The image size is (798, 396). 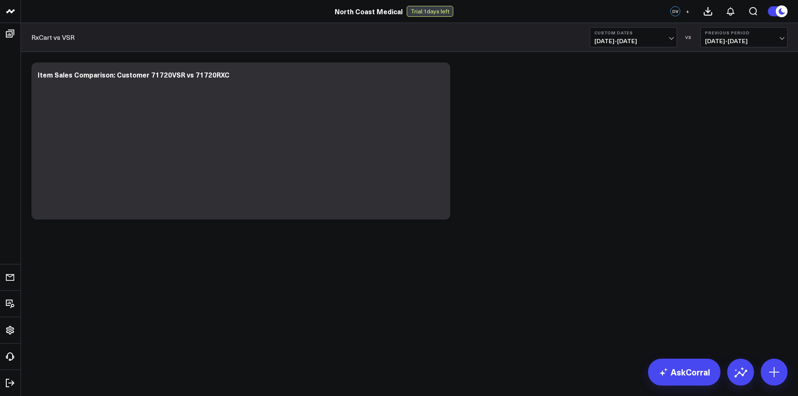 I want to click on div: VS, so click(x=689, y=37).